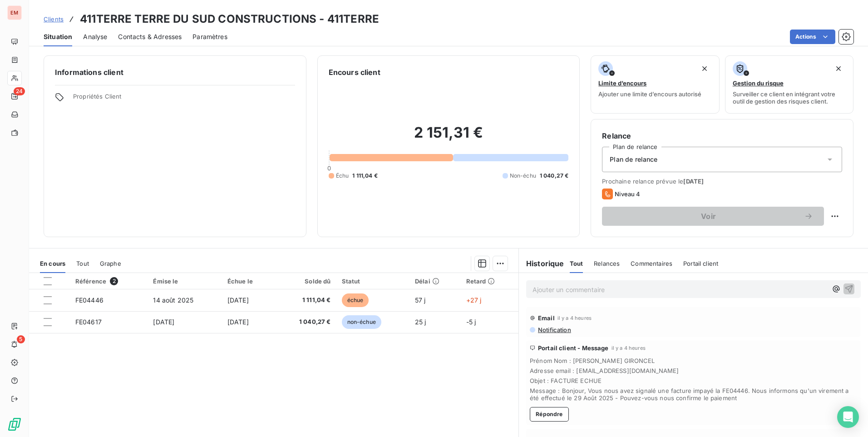 The width and height of the screenshot is (868, 437). Describe the element at coordinates (361, 322) in the screenshot. I see `span: non-échue` at that location.